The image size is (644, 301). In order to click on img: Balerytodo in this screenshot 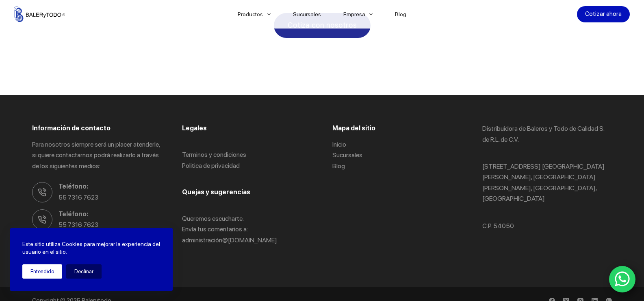, I will do `click(39, 14)`.